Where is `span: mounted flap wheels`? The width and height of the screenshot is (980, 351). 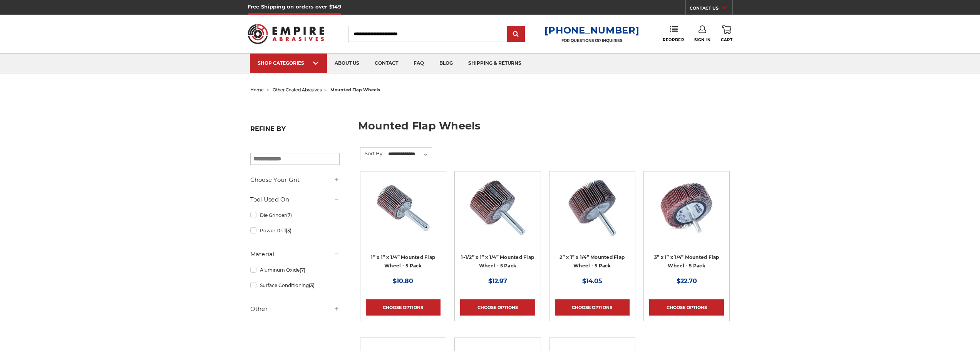 span: mounted flap wheels is located at coordinates (355, 90).